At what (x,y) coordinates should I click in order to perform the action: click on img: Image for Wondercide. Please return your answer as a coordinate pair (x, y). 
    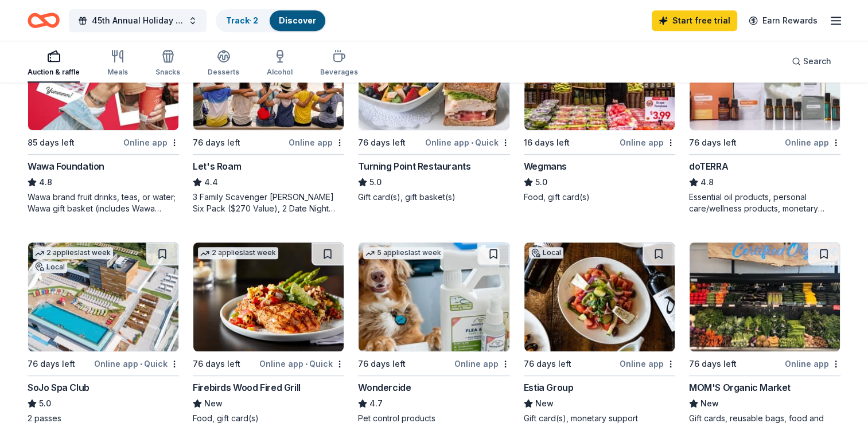
    Looking at the image, I should click on (433, 297).